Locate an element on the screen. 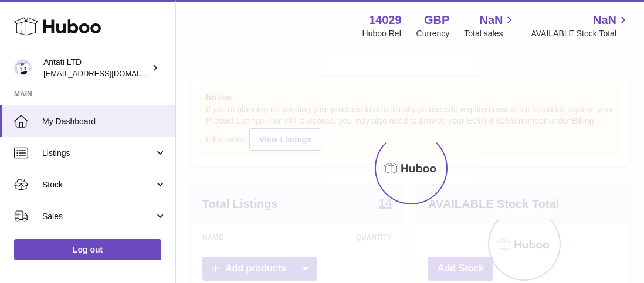 The height and width of the screenshot is (283, 644). strong: GBP is located at coordinates (436, 20).